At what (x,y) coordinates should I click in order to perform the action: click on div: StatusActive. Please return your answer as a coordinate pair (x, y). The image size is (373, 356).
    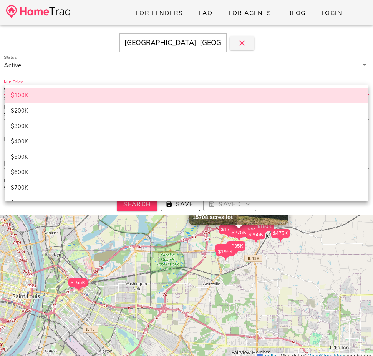
    Looking at the image, I should click on (186, 65).